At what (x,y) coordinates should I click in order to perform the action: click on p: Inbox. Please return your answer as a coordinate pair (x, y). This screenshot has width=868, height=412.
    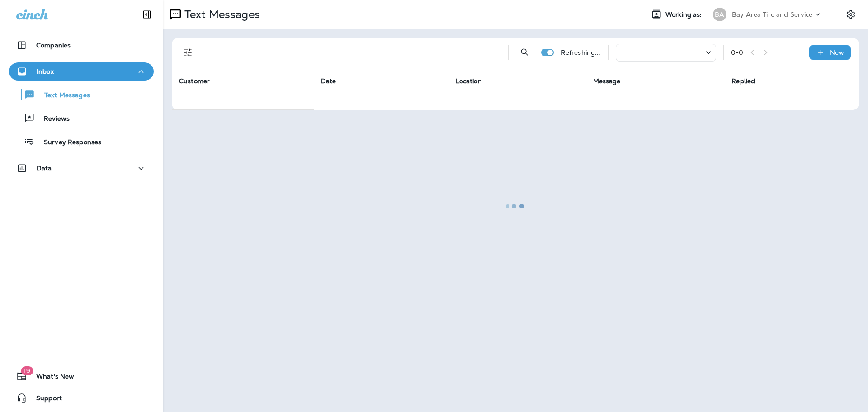
    Looking at the image, I should click on (45, 71).